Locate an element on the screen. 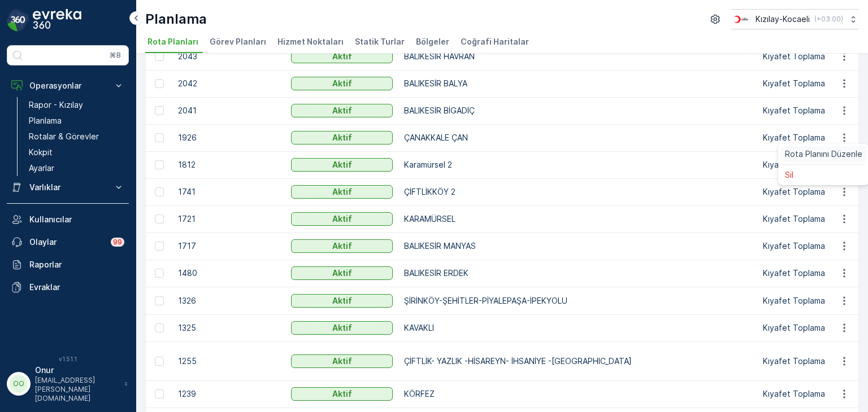 This screenshot has width=868, height=412. a: Evraklar is located at coordinates (68, 287).